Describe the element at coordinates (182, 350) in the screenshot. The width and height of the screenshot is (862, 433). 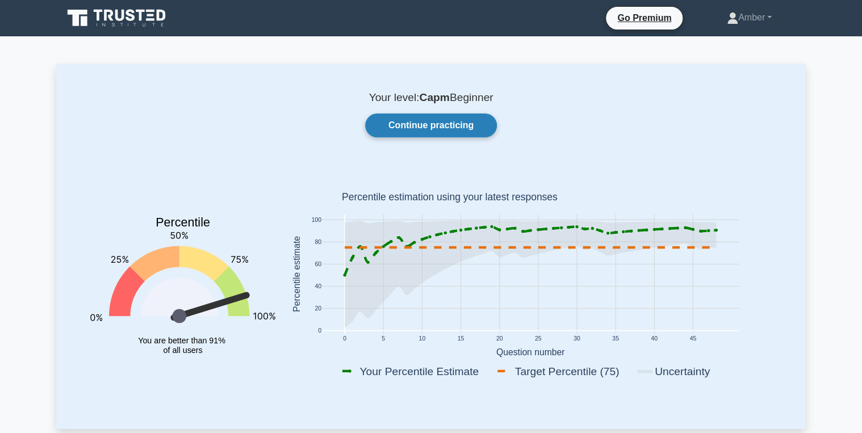
I see `tspan: of all users` at that location.